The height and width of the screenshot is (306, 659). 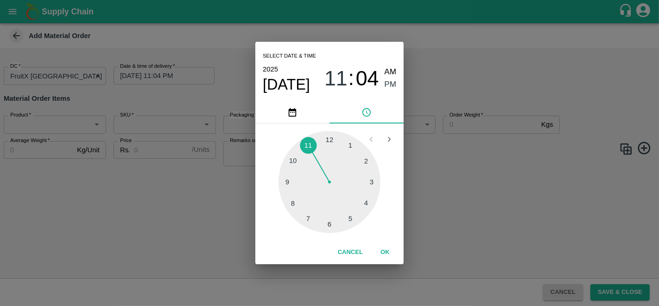 I want to click on button: 11, so click(x=336, y=78).